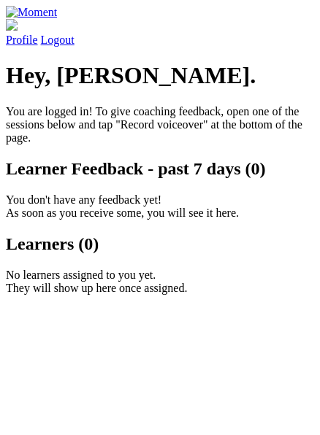 The width and height of the screenshot is (320, 435). I want to click on img: Moment, so click(31, 12).